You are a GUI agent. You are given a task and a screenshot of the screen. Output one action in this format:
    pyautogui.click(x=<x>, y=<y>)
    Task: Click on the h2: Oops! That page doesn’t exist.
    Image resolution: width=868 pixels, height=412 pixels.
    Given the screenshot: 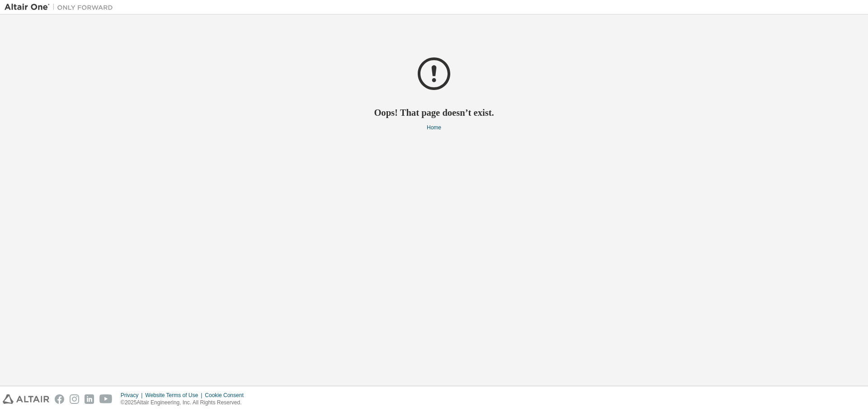 What is the action you would take?
    pyautogui.click(x=434, y=113)
    